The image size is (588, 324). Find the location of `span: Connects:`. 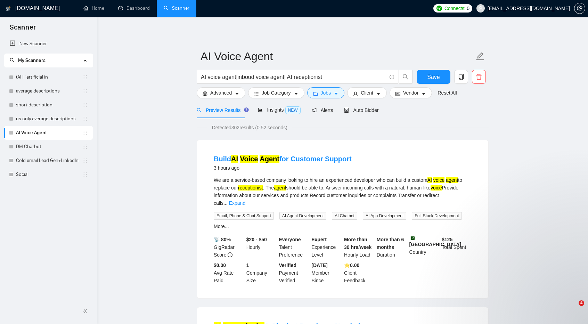

span: Connects: is located at coordinates (455, 8).